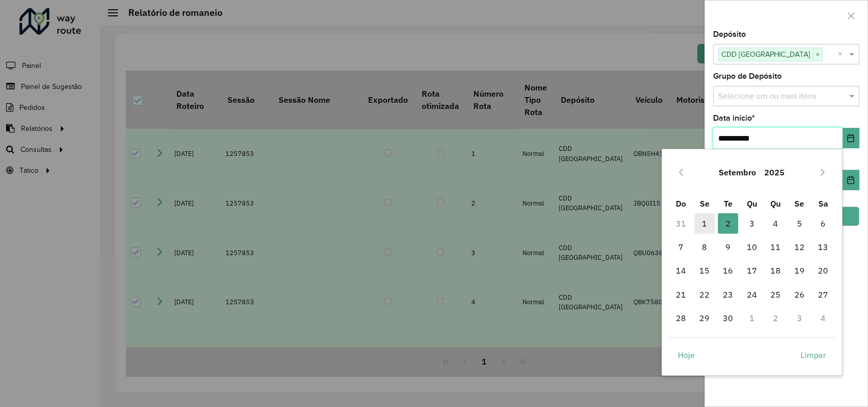 The image size is (868, 407). What do you see at coordinates (752, 295) in the screenshot?
I see `span: 24` at bounding box center [752, 295].